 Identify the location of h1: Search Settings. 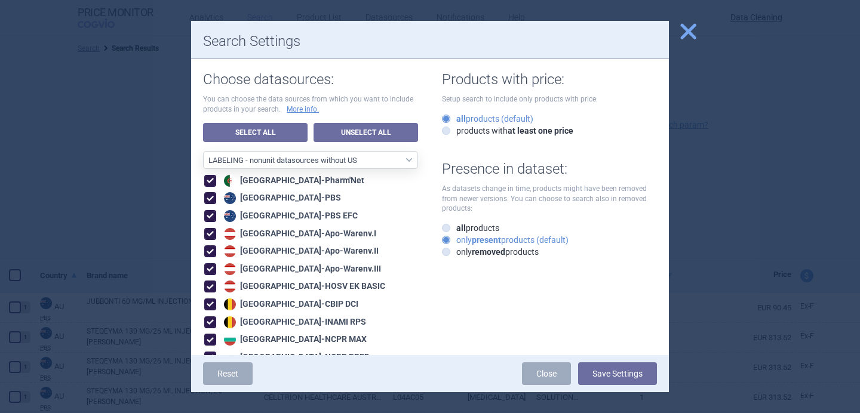
(430, 41).